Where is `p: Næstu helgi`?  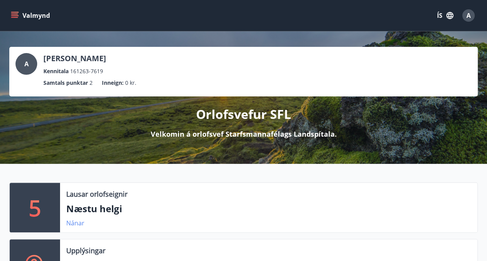
p: Næstu helgi is located at coordinates (269, 209).